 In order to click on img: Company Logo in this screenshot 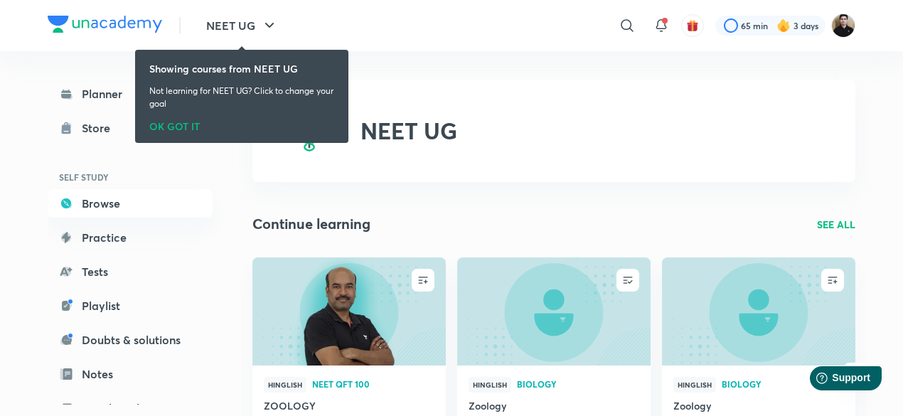, I will do `click(104, 24)`.